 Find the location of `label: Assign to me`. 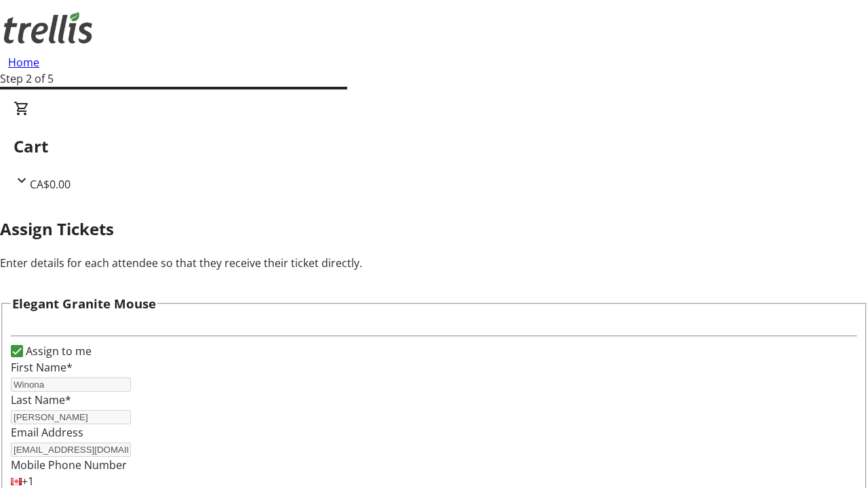

label: Assign to me is located at coordinates (57, 352).